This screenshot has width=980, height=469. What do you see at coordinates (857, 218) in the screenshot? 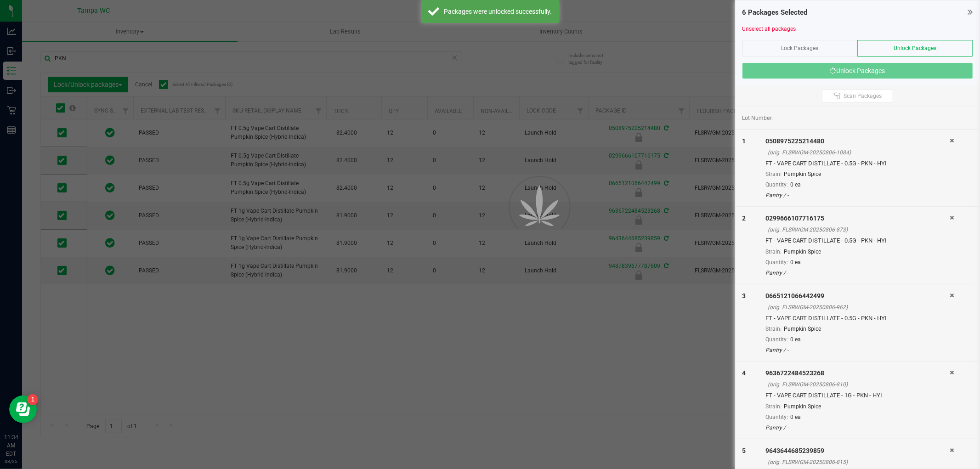
I see `div: 0299666107716175` at bounding box center [857, 218].